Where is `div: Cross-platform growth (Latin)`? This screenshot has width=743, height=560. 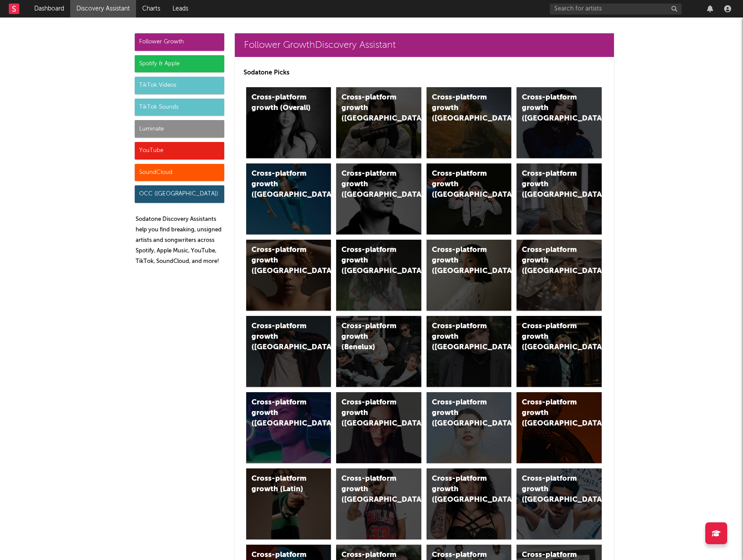
div: Cross-platform growth (Latin) is located at coordinates (281, 484).